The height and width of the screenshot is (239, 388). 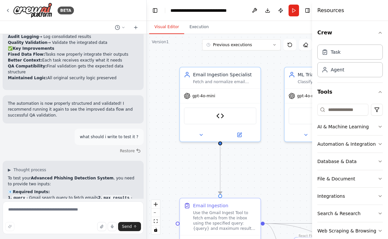 I want to click on button: Integrations, so click(x=350, y=196).